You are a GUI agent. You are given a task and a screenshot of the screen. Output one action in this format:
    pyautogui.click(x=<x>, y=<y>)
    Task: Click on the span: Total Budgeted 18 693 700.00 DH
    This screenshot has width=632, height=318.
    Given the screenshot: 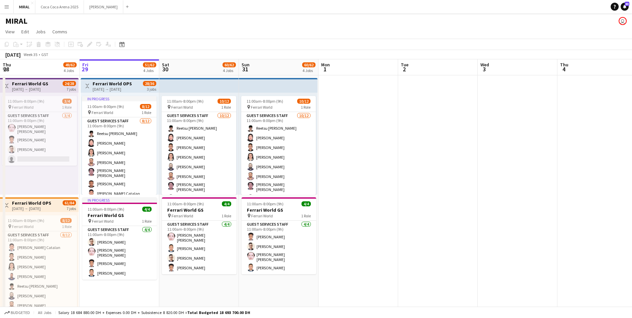 What is the action you would take?
    pyautogui.click(x=219, y=312)
    